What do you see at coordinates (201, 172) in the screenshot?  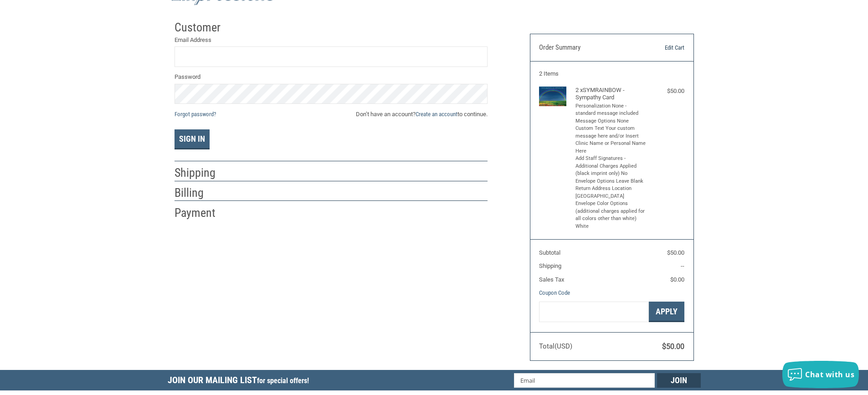 I see `h2: Shipping` at bounding box center [201, 172].